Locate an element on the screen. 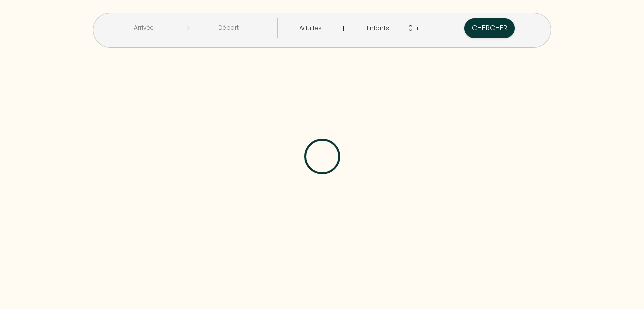 The width and height of the screenshot is (644, 309). input: Arrivée is located at coordinates (143, 28).